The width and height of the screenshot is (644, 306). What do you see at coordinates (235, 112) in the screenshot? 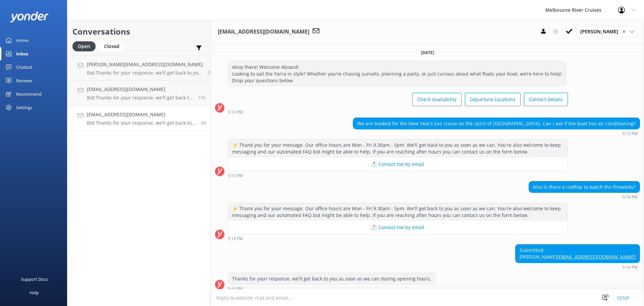
I see `strong: 5:12 PM` at bounding box center [235, 112].